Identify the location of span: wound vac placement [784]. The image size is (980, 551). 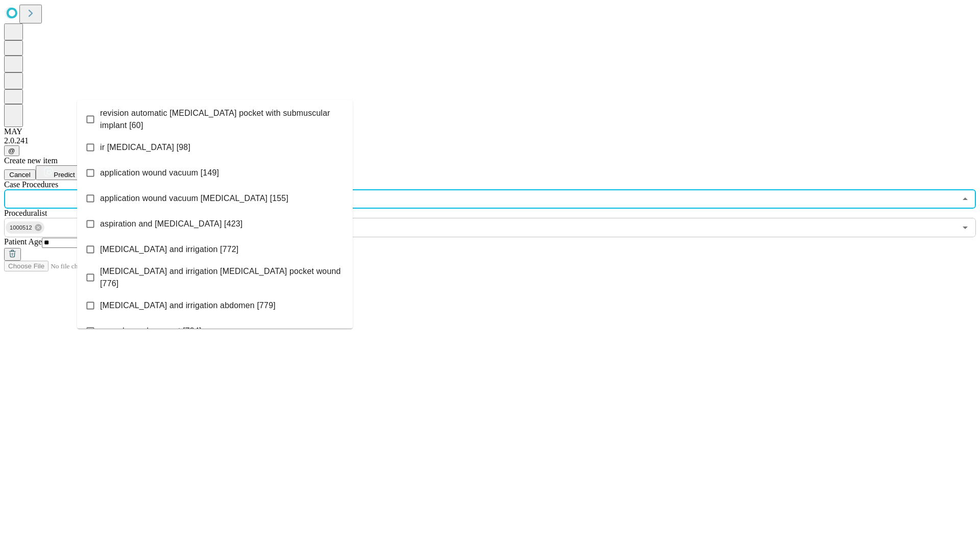
(151, 331).